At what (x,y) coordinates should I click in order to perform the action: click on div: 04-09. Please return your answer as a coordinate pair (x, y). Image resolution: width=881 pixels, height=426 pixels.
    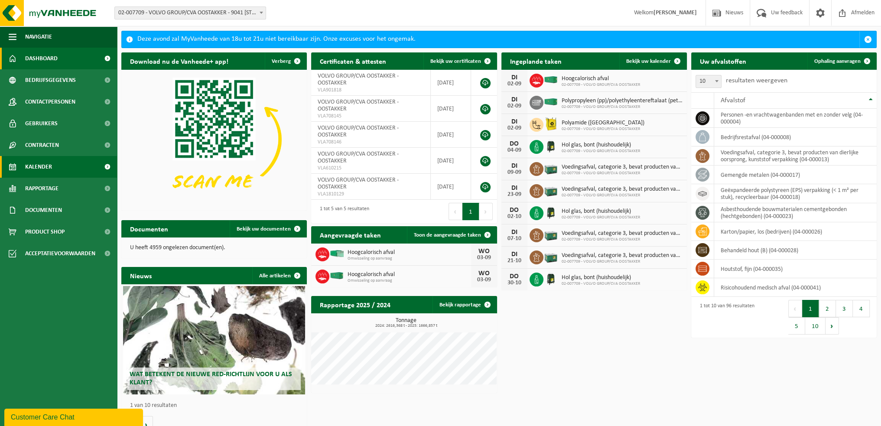
    Looking at the image, I should click on (514, 150).